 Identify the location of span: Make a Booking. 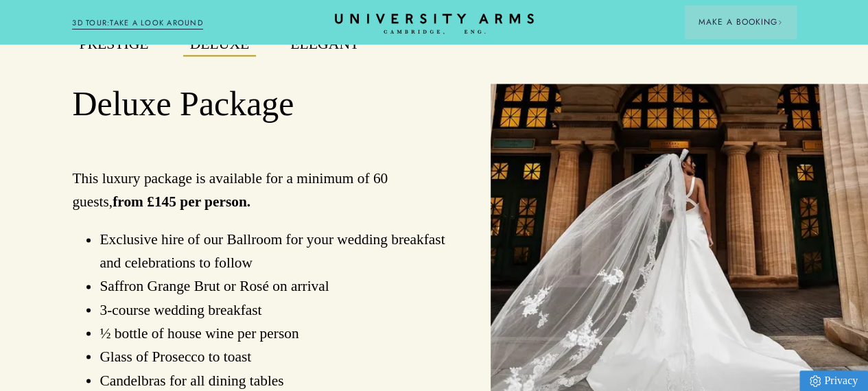
(741, 22).